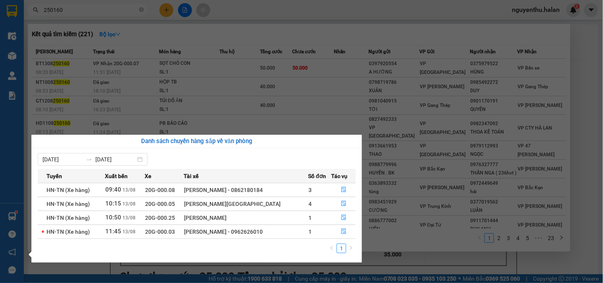  What do you see at coordinates (54, 176) in the screenshot?
I see `span: Tuyến` at bounding box center [54, 176].